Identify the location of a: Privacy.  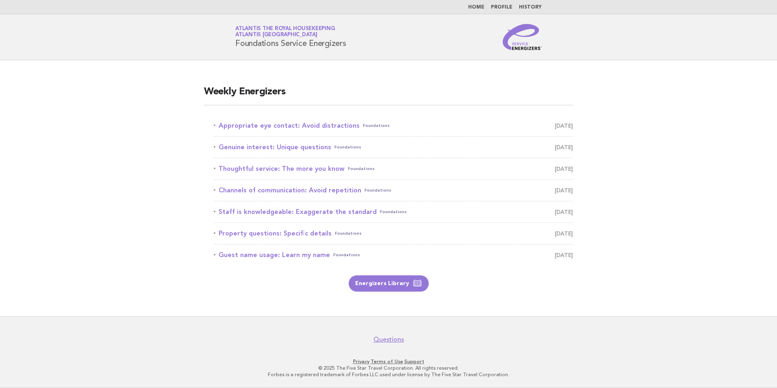
(361, 361).